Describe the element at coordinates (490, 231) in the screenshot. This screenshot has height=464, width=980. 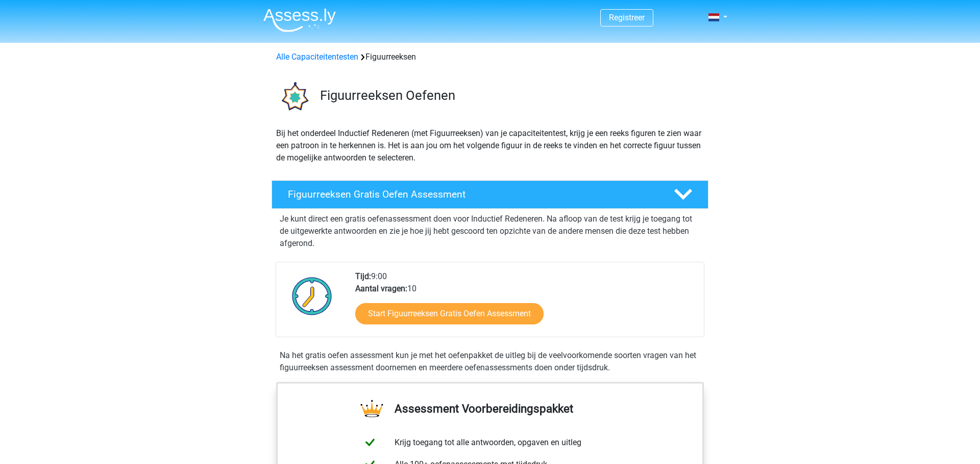
I see `p: Je kunt direct een gratis oefenassessment doen voor Inductief Redeneren. Na afloop van de test kr...` at that location.